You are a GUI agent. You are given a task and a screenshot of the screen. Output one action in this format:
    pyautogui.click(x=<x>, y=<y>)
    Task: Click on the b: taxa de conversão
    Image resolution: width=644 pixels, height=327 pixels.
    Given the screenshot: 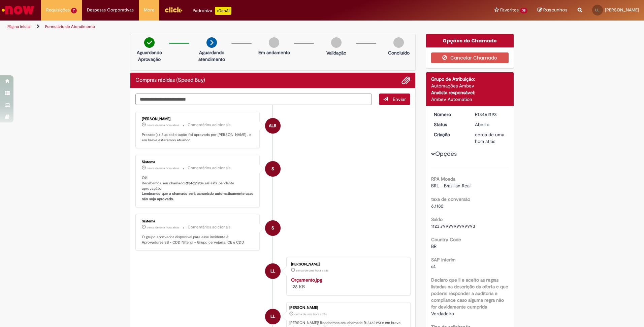 What is the action you would take?
    pyautogui.click(x=451, y=199)
    